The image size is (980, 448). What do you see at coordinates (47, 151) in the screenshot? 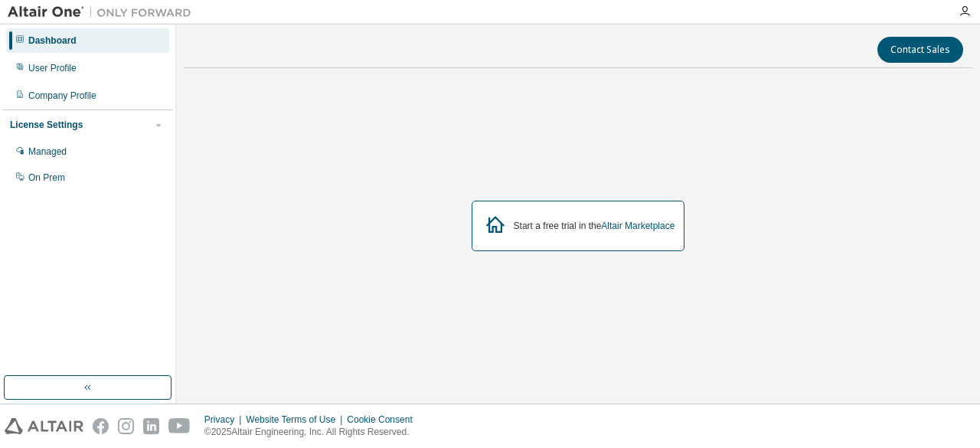
I see `div: Managed` at bounding box center [47, 151].